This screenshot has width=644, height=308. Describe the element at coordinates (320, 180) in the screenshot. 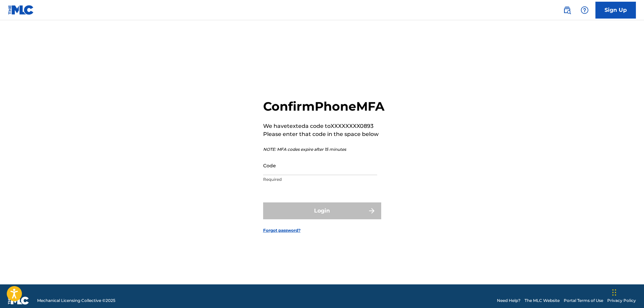

I see `p: Required` at that location.